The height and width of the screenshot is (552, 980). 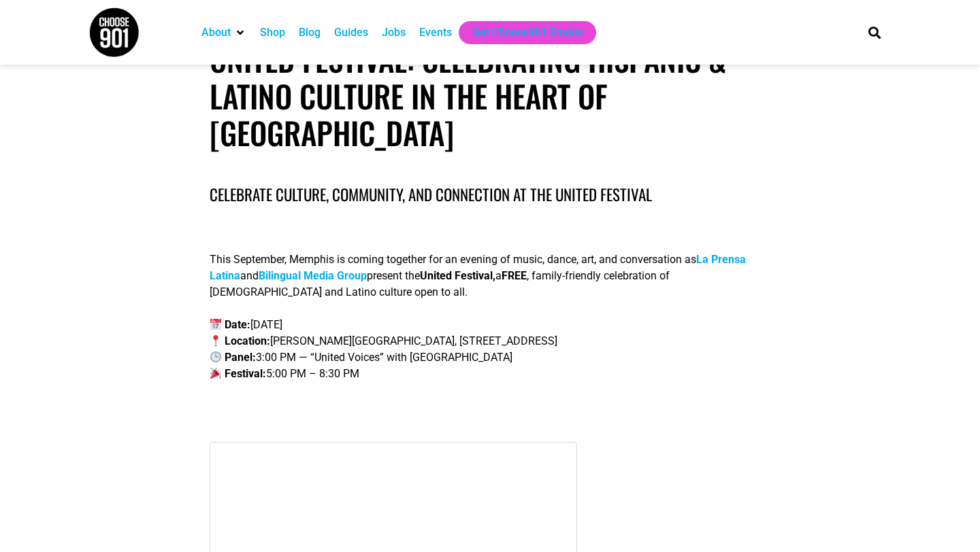 I want to click on nav: Main nav, so click(x=520, y=33).